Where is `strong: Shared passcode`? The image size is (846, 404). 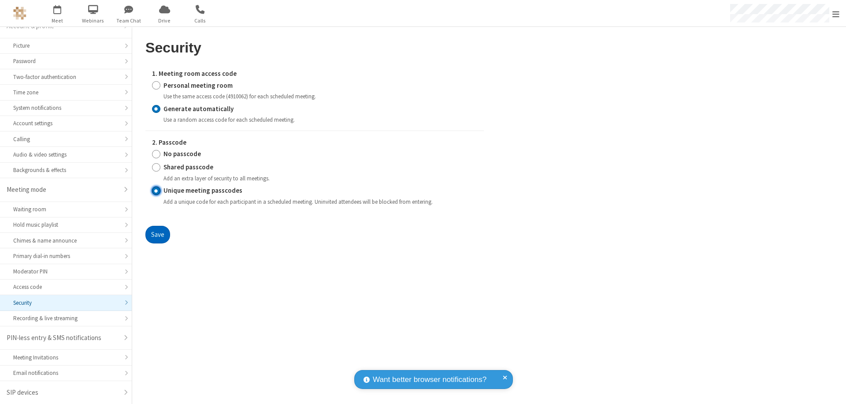 strong: Shared passcode is located at coordinates (188, 167).